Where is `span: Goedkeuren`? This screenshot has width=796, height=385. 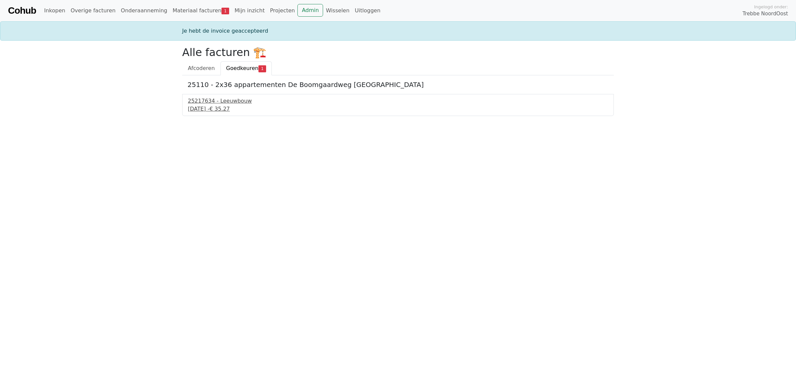
span: Goedkeuren is located at coordinates (242, 68).